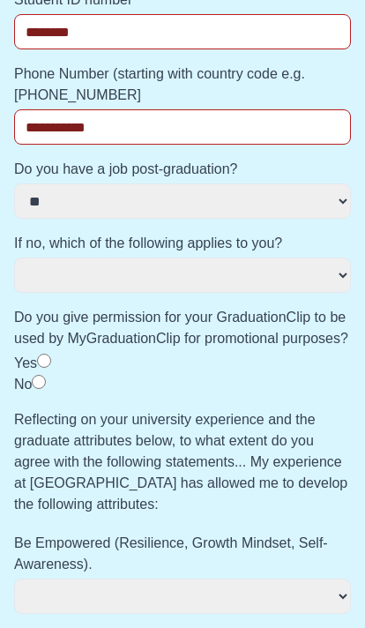 The height and width of the screenshot is (628, 365). Describe the element at coordinates (183, 170) in the screenshot. I see `label: Do you have a job post-graduation?` at that location.